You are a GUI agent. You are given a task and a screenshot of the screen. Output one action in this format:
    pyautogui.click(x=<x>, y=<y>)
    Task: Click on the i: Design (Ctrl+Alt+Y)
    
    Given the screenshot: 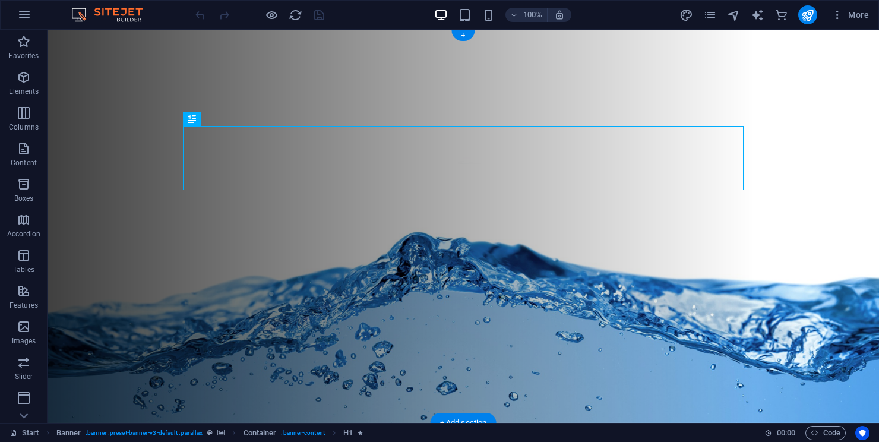 What is the action you would take?
    pyautogui.click(x=686, y=15)
    